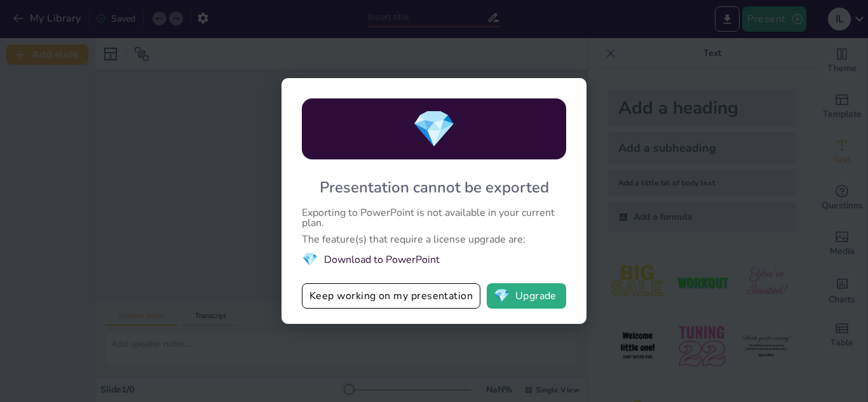 This screenshot has height=402, width=868. I want to click on button: diamondUpgrade, so click(527, 296).